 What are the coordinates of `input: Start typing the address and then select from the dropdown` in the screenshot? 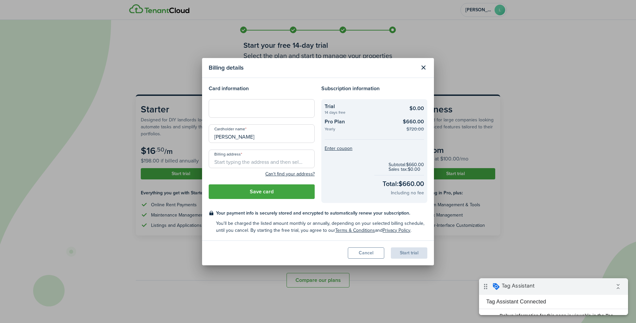 It's located at (262, 159).